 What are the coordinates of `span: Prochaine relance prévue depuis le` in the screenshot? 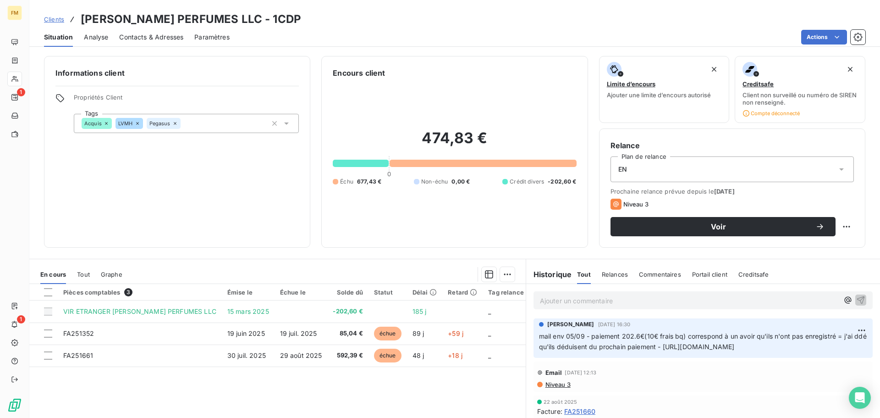 It's located at (732, 191).